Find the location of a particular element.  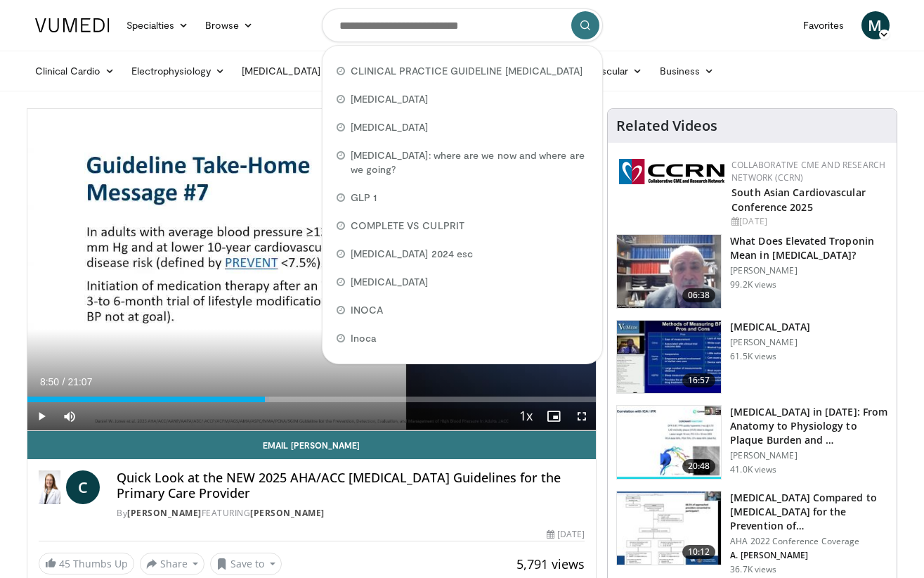

button: Enable picture-in-picture mode is located at coordinates (554, 416).